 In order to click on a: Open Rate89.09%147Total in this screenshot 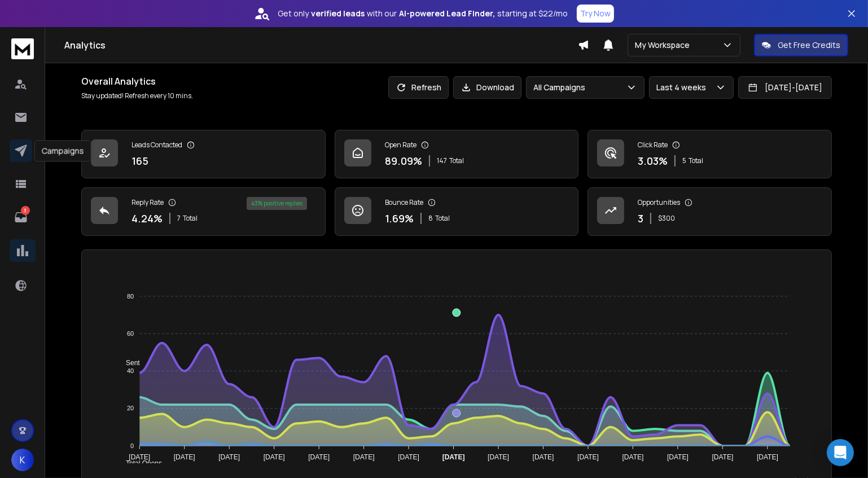, I will do `click(457, 154)`.